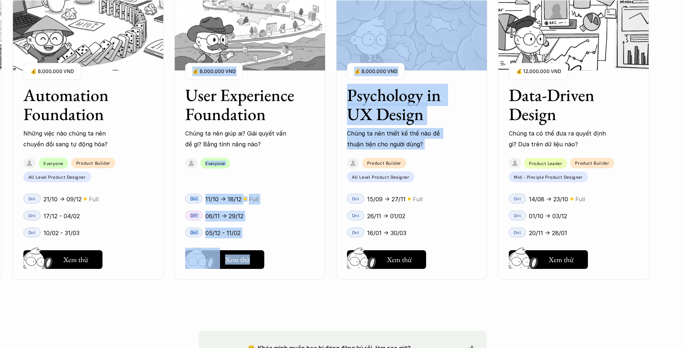 Image resolution: width=685 pixels, height=348 pixels. I want to click on p: Mid - Pinciple Product Designer, so click(548, 177).